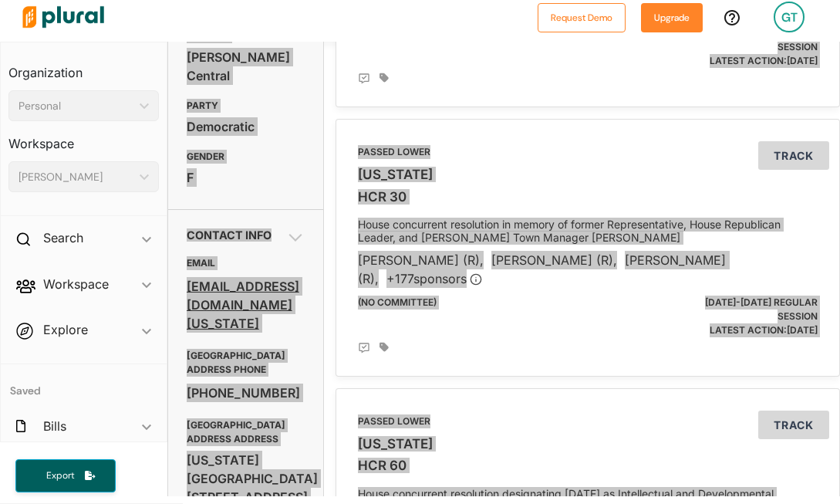 This screenshot has width=840, height=504. Describe the element at coordinates (246, 178) in the screenshot. I see `div: F` at that location.